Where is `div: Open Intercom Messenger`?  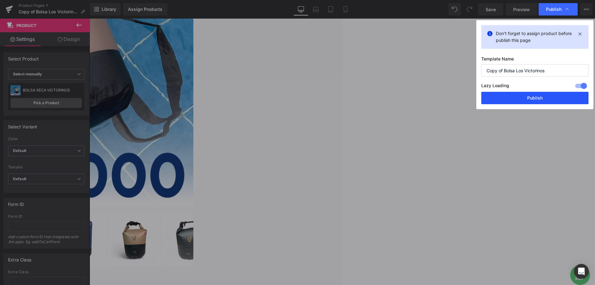 div: Open Intercom Messenger is located at coordinates (581, 271).